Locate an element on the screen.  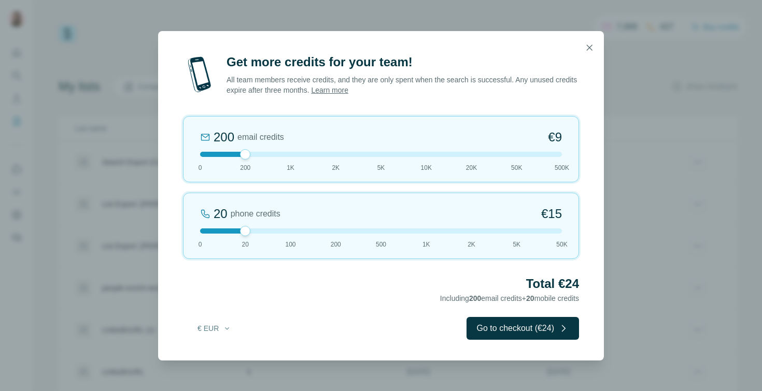
img: mobile-phone is located at coordinates (200, 75).